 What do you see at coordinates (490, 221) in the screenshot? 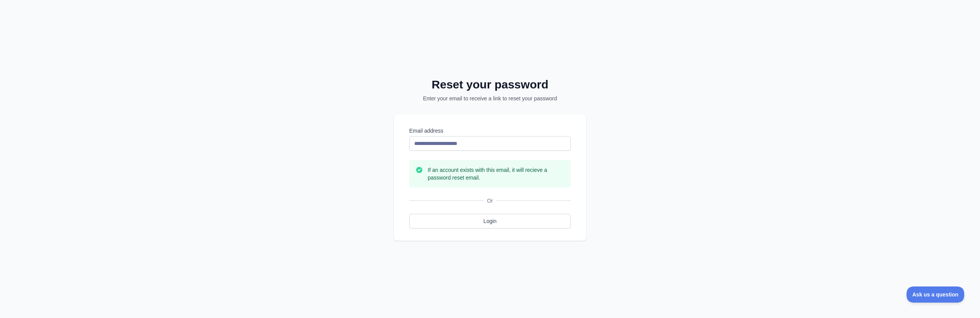
I see `a: Login` at bounding box center [490, 221].